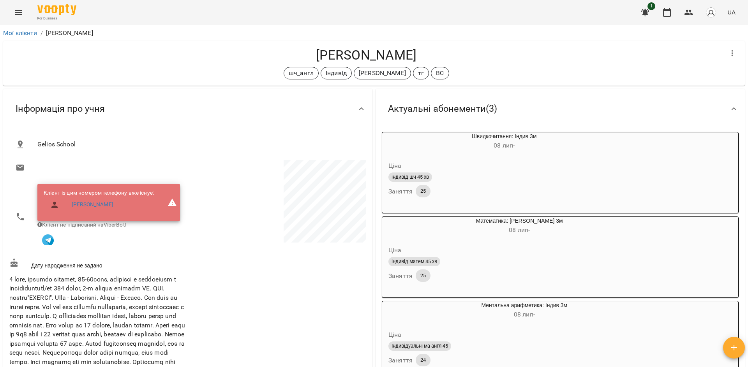 This screenshot has height=371, width=748. I want to click on ul: Клієнт із цим номером телефону вже існує:, so click(99, 202).